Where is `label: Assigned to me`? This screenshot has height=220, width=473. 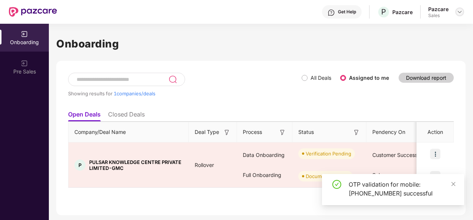 label: Assigned to me is located at coordinates (369, 77).